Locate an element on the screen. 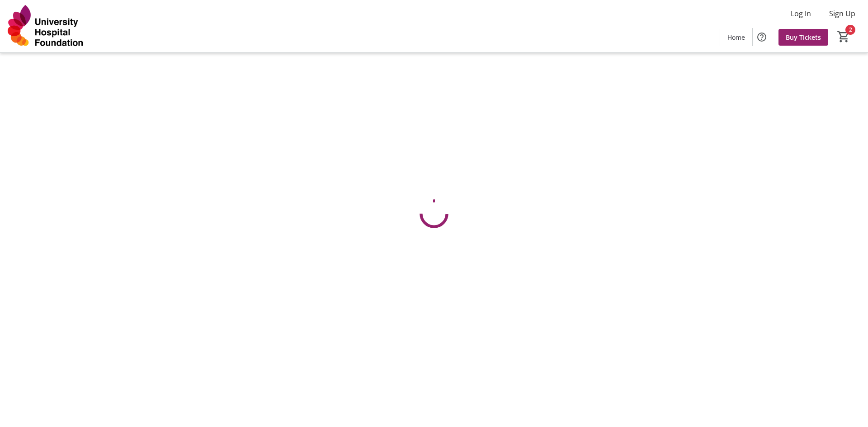 This screenshot has width=868, height=427. span: Log In is located at coordinates (800, 14).